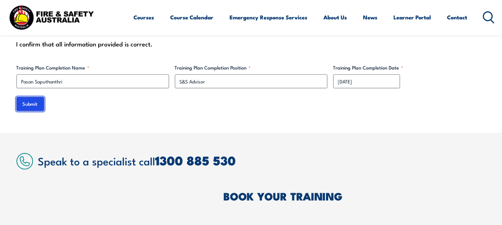 Image resolution: width=502 pixels, height=225 pixels. I want to click on a: Courses, so click(144, 17).